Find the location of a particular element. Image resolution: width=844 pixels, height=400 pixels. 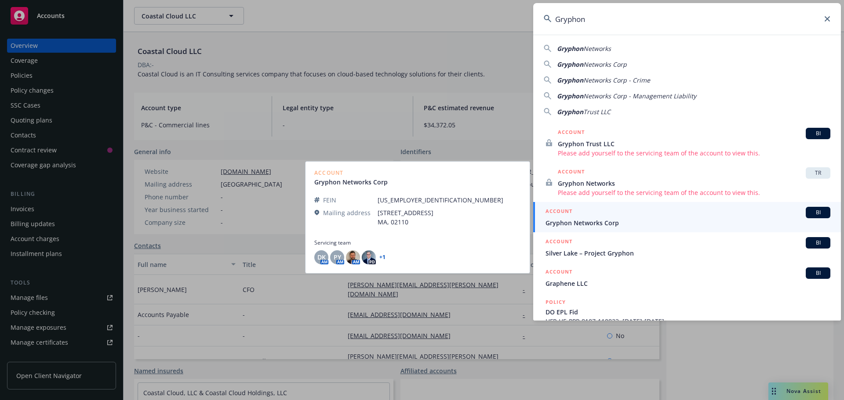

input: Search... is located at coordinates (687, 19).